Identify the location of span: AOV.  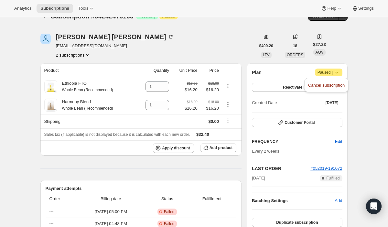
(319, 52).